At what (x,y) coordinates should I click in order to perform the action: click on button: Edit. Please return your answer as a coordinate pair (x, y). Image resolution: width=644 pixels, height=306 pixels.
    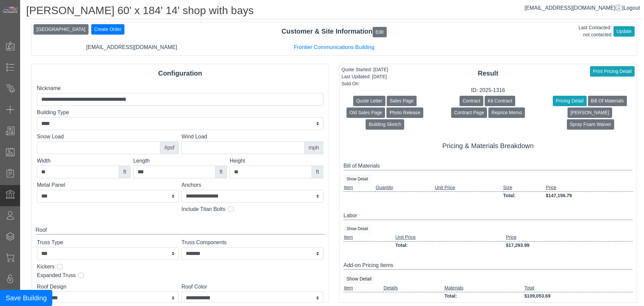
    Looking at the image, I should click on (380, 32).